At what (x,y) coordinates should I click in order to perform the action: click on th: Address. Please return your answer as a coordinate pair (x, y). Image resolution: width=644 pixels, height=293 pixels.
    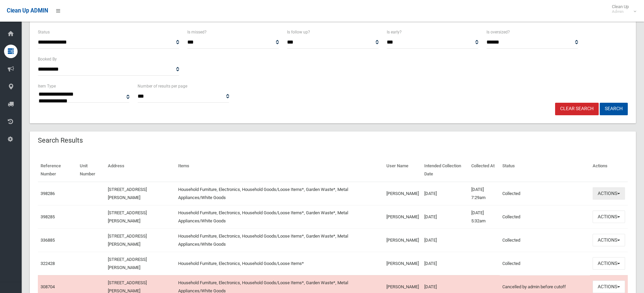
    Looking at the image, I should click on (141, 170).